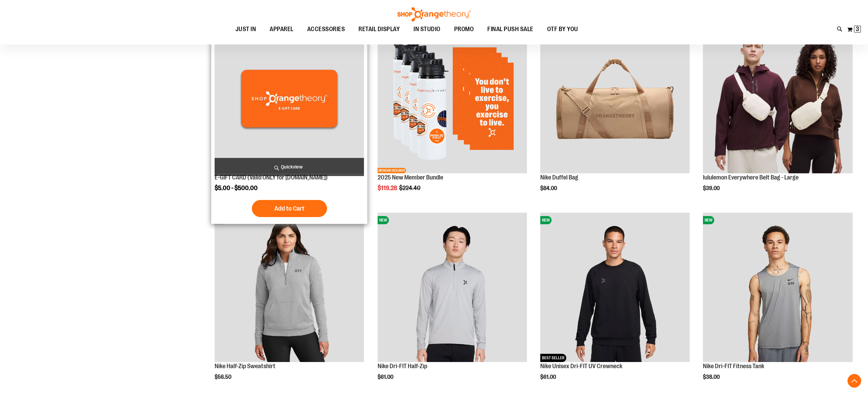 The height and width of the screenshot is (415, 868). What do you see at coordinates (615, 98) in the screenshot?
I see `img: Nike Duffel Bag` at bounding box center [615, 98].